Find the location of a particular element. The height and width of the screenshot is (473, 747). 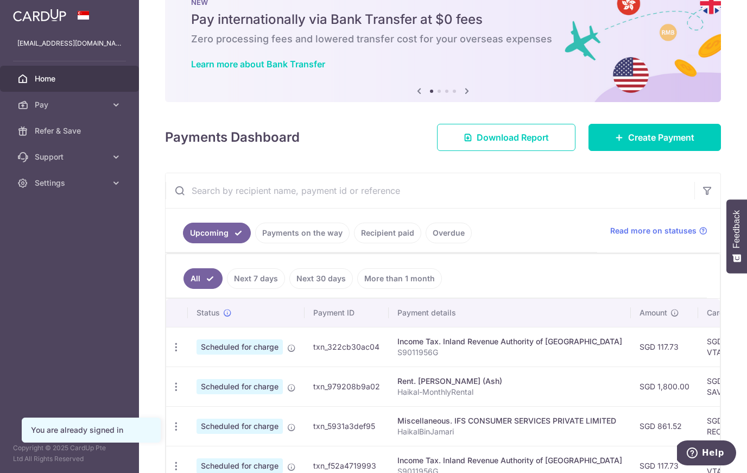

a: Payments on the way is located at coordinates (302, 233).